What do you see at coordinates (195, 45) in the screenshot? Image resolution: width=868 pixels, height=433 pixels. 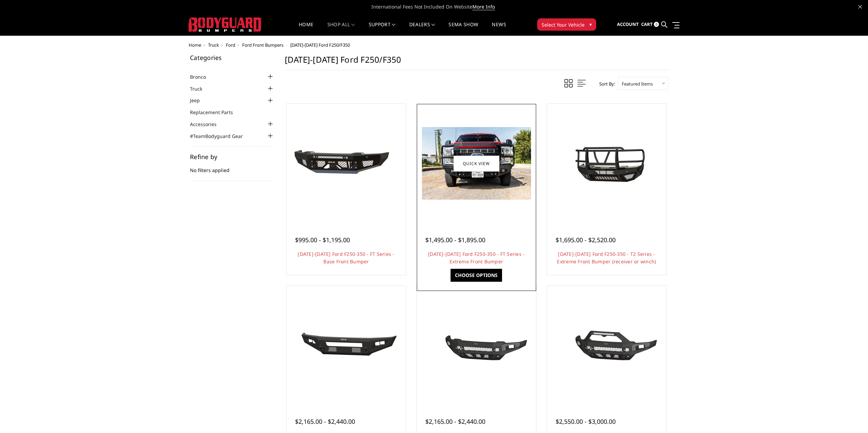 I see `span: Home` at bounding box center [195, 45].